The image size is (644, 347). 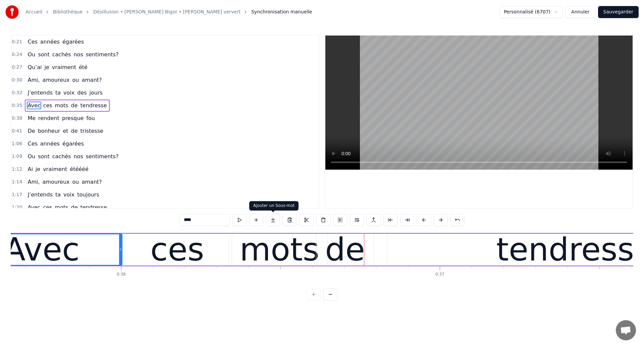 I want to click on span: 0:35, so click(x=17, y=105).